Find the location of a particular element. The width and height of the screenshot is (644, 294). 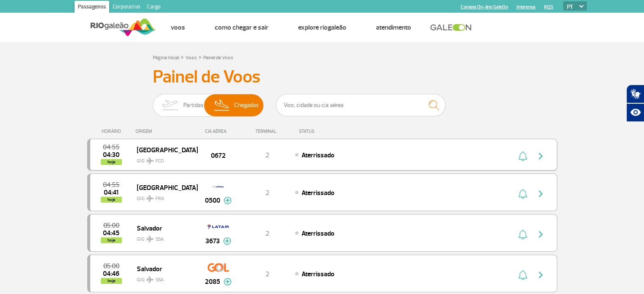

span: Chegadas is located at coordinates (246, 105).